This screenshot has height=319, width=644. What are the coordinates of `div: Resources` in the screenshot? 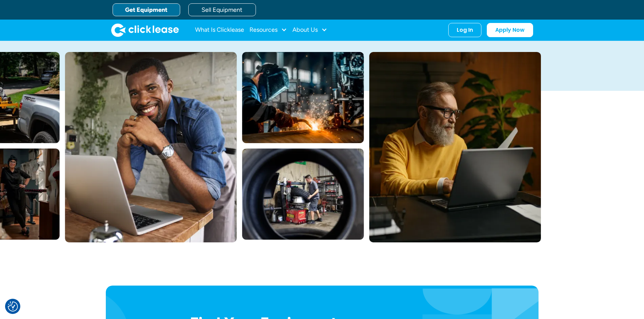 It's located at (268, 30).